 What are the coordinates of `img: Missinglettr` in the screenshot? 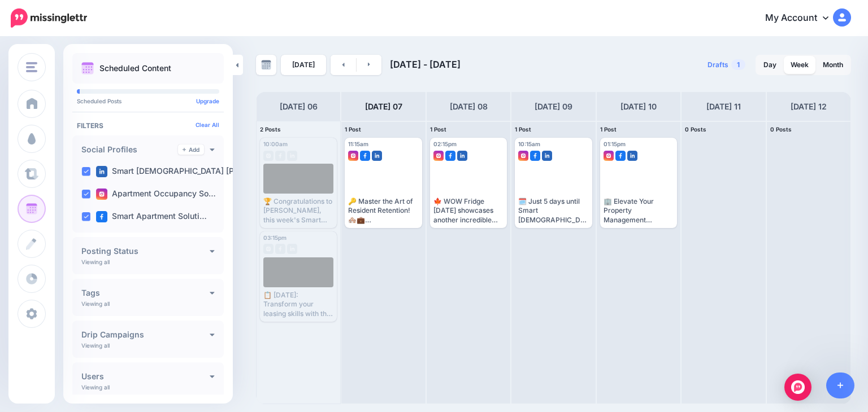 It's located at (49, 18).